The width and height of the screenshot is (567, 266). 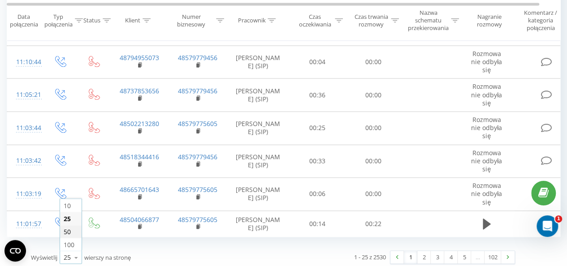 What do you see at coordinates (559, 219) in the screenshot?
I see `span: 1` at bounding box center [559, 219].